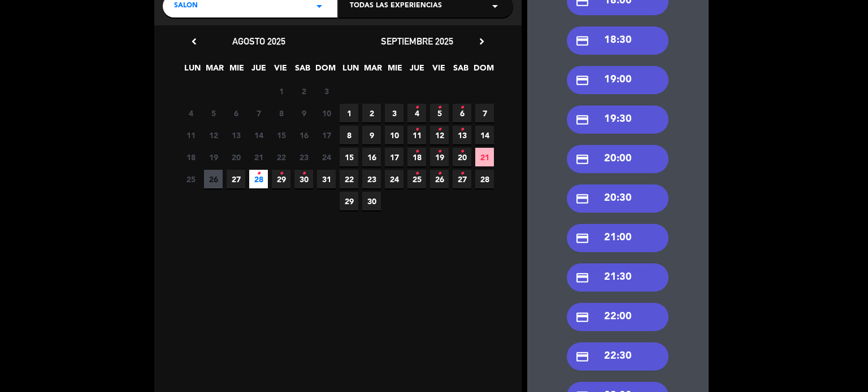 The height and width of the screenshot is (392, 868). Describe the element at coordinates (481, 41) in the screenshot. I see `i: chevron_right` at that location.